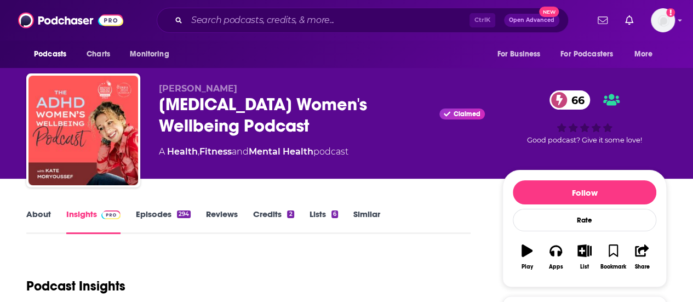 Image resolution: width=693 pixels, height=302 pixels. What do you see at coordinates (585, 267) in the screenshot?
I see `div: List` at bounding box center [585, 267].